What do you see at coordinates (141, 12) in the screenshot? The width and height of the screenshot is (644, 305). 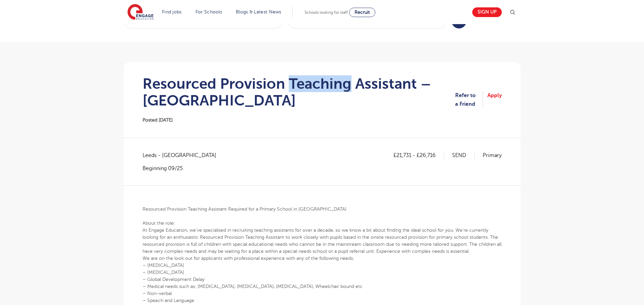 I see `img: Engage Education` at bounding box center [141, 12].